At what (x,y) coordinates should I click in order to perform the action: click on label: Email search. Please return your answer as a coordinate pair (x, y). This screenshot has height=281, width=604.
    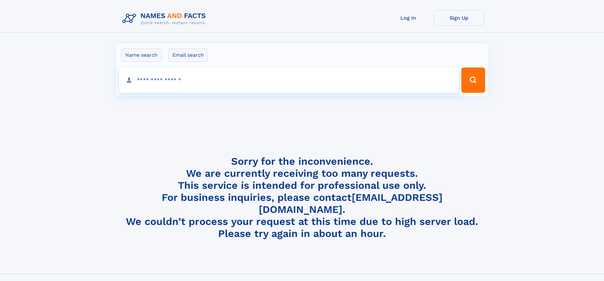
    Looking at the image, I should click on (188, 55).